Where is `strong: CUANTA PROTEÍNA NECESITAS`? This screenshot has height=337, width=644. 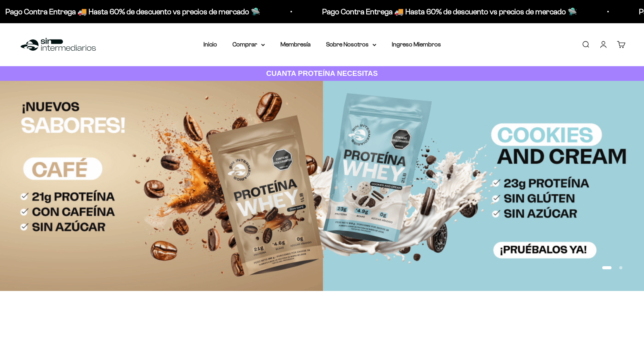 strong: CUANTA PROTEÍNA NECESITAS is located at coordinates (322, 73).